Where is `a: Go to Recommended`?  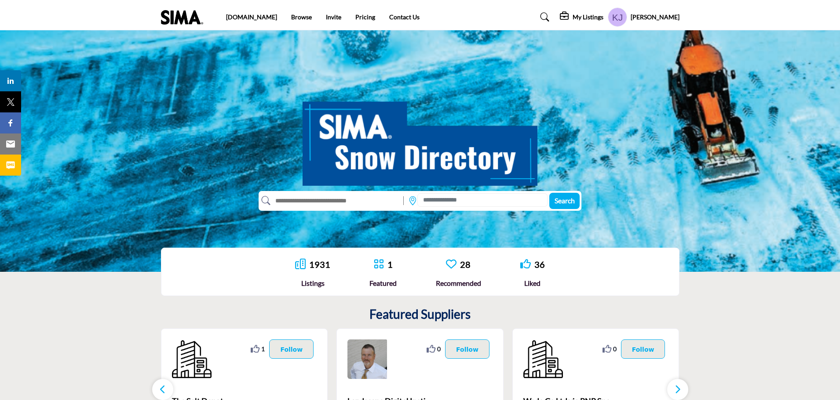
a: Go to Recommended is located at coordinates (451, 265).